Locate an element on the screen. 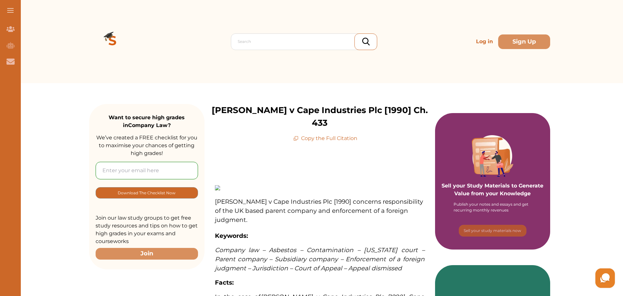 This screenshot has width=623, height=296. p: Join our law study groups to get free study resources and tips on how to get high grades in your ... is located at coordinates (147, 230).